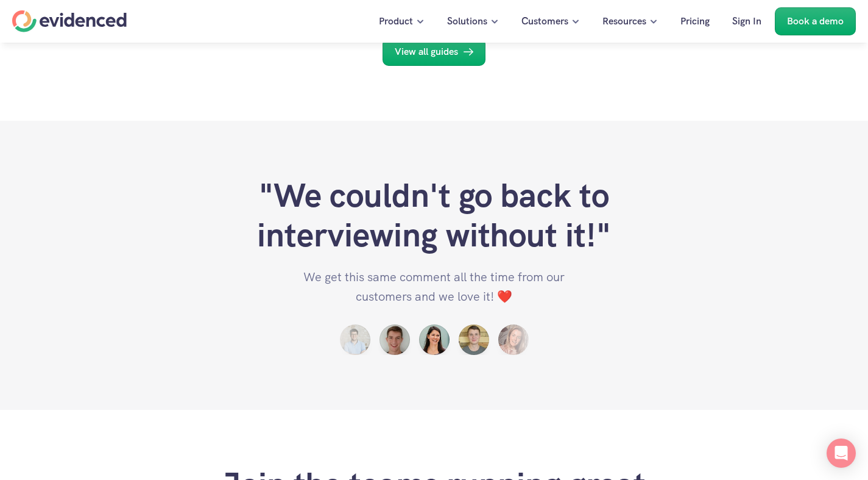  What do you see at coordinates (69, 21) in the screenshot?
I see `a: Home` at bounding box center [69, 21].